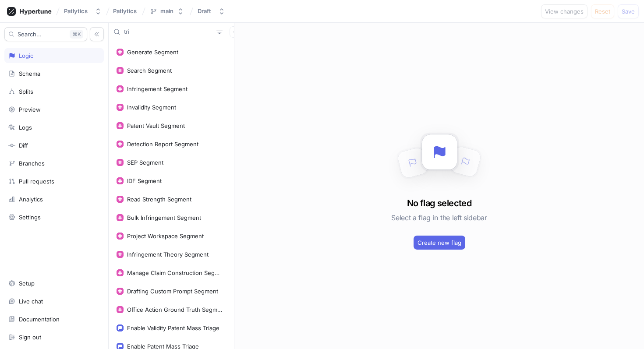 Image resolution: width=644 pixels, height=349 pixels. I want to click on input: Search..., so click(168, 32).